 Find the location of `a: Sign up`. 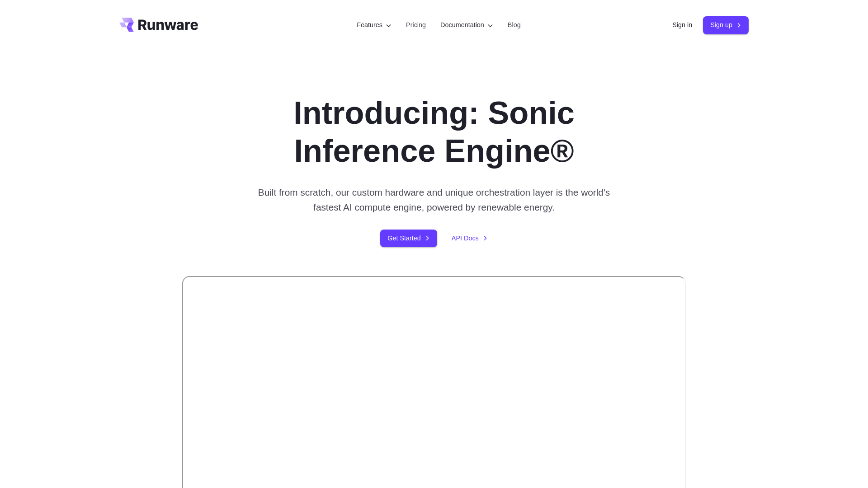

a: Sign up is located at coordinates (726, 25).